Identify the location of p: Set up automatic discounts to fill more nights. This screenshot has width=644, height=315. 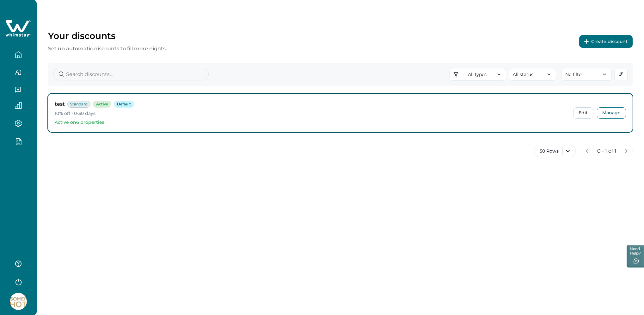
(107, 49).